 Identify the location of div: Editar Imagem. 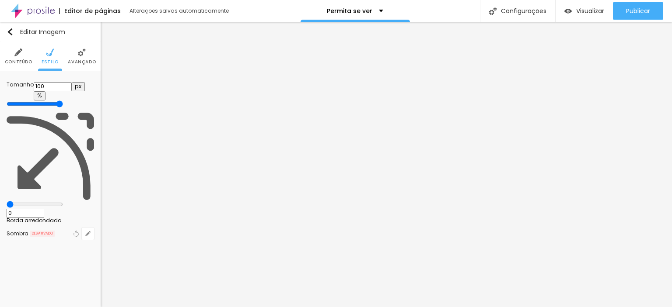
(36, 32).